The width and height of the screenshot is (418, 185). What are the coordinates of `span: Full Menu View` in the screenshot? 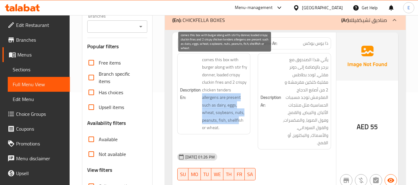 It's located at (39, 85).